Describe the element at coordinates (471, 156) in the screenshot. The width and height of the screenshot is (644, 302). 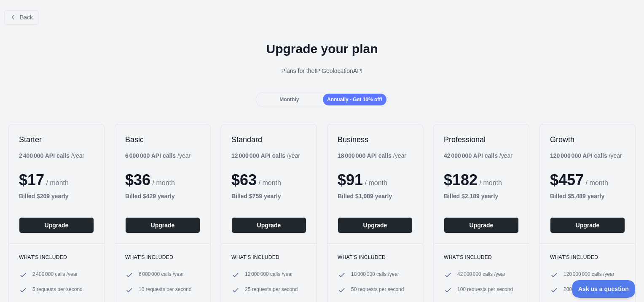
I see `b: 42 000 000 API calls` at that location.